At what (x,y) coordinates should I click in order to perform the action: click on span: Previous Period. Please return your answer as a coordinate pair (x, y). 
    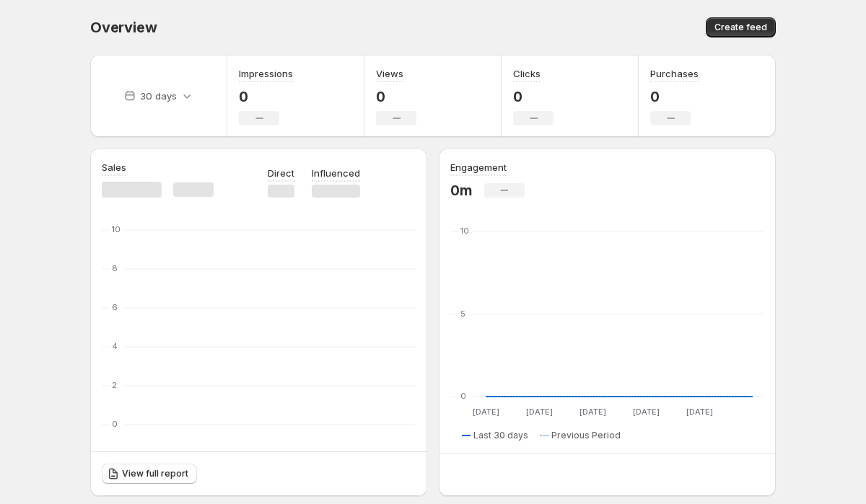
    Looking at the image, I should click on (586, 435).